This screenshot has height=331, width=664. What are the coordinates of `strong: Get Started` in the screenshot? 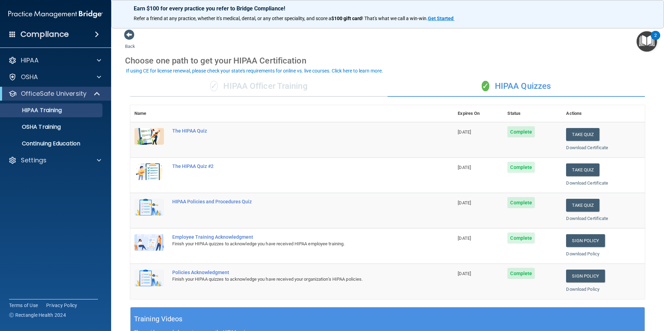 It's located at (441, 18).